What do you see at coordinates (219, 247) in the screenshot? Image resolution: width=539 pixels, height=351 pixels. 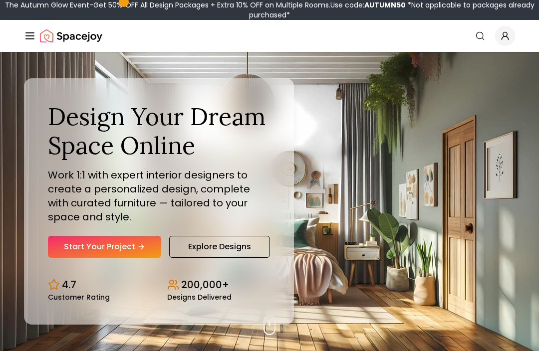 I see `a: Explore Designs` at bounding box center [219, 247].